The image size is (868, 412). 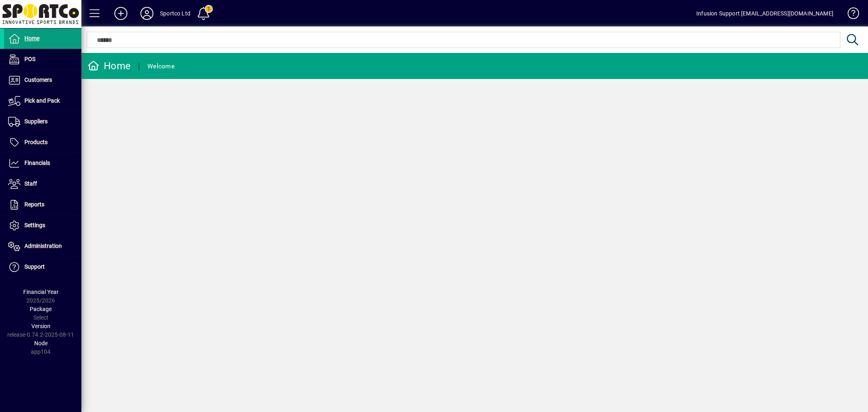 What do you see at coordinates (35, 225) in the screenshot?
I see `span: Settings` at bounding box center [35, 225].